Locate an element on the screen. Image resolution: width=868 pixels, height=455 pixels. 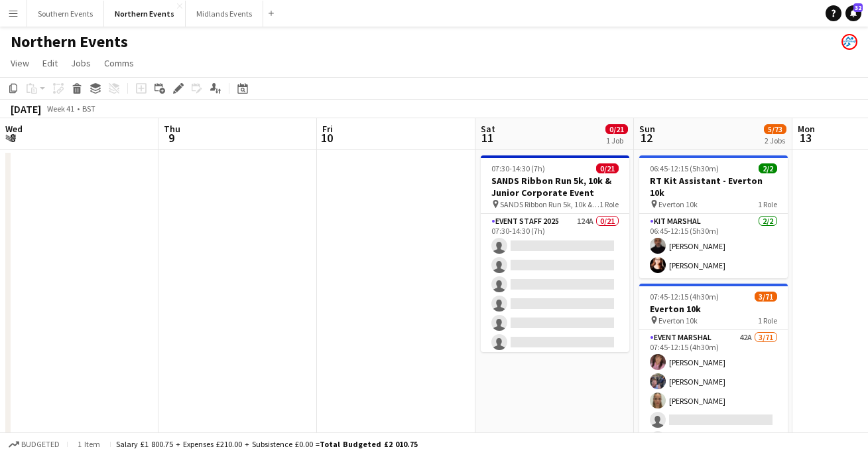
app-job-card: 06:45-12:15 (5h30m)2/2RT Kit Assistant - Everton 10k Everton 10k1 RoleKit Marshal2/206:45-12:15 (... is located at coordinates (713, 216).